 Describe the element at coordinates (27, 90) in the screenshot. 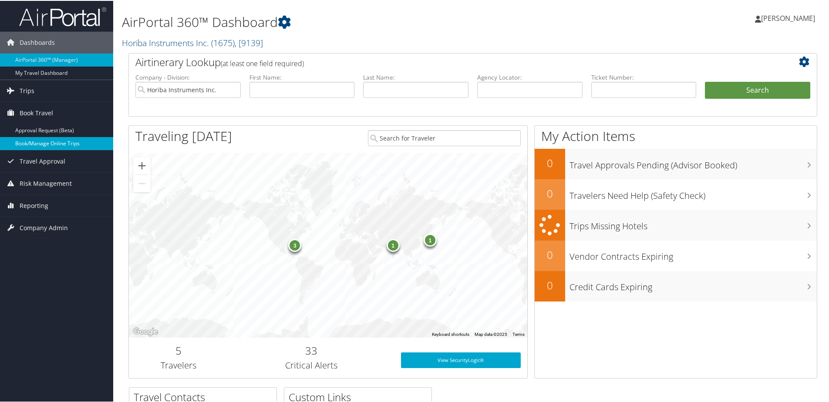

I see `span: Trips` at that location.